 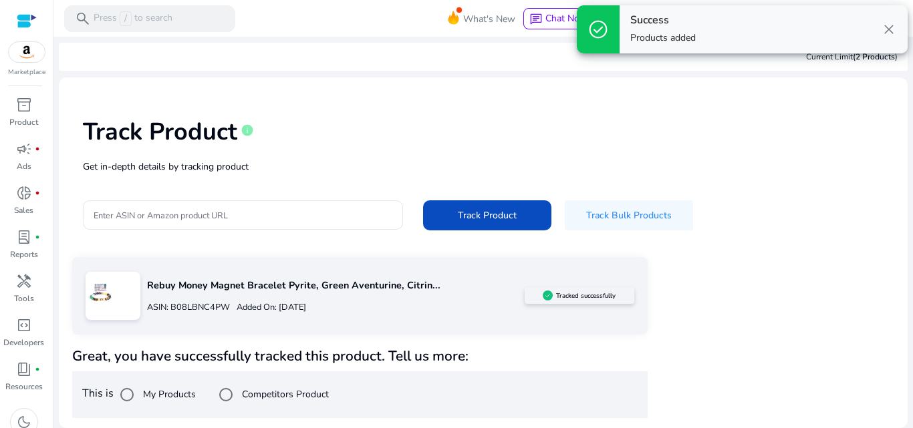 What do you see at coordinates (24, 281) in the screenshot?
I see `span: handyman` at bounding box center [24, 281].